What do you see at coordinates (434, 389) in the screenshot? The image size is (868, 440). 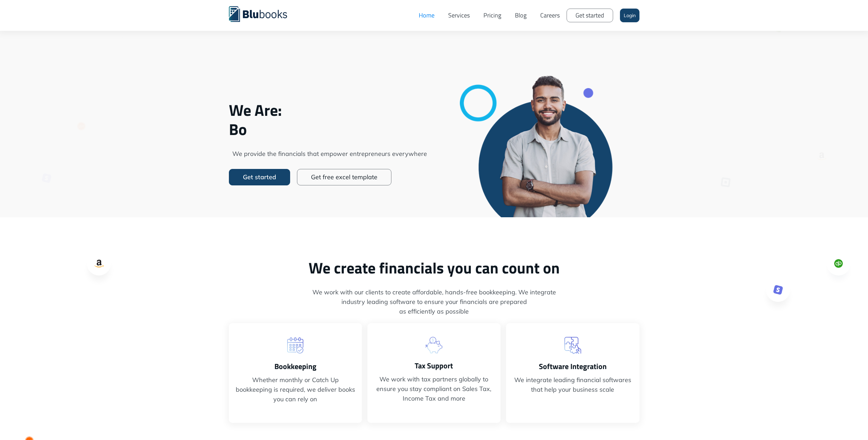 I see `p: We work with tax partners globally to ensure you stay compliant on Sales Tax, Income Tax and more` at bounding box center [434, 389].